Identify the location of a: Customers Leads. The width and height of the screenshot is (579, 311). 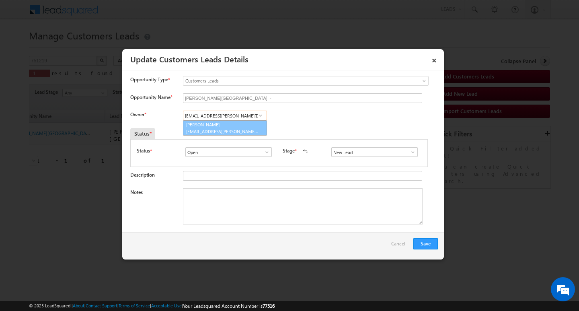
(305, 81).